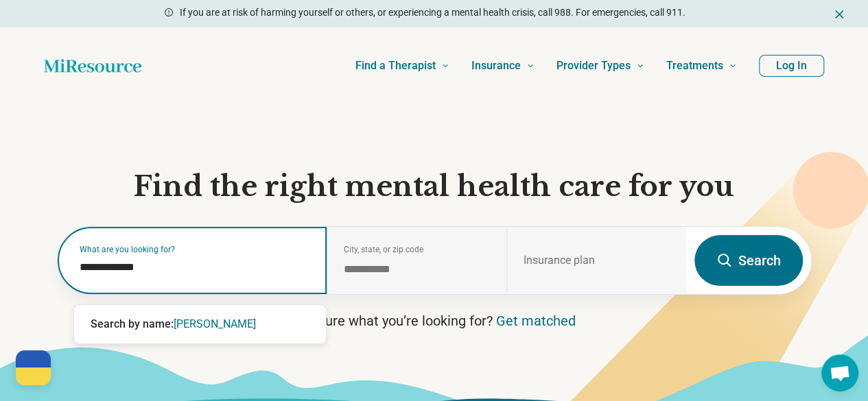  What do you see at coordinates (200, 325) in the screenshot?
I see `div: Suggestions` at bounding box center [200, 325].